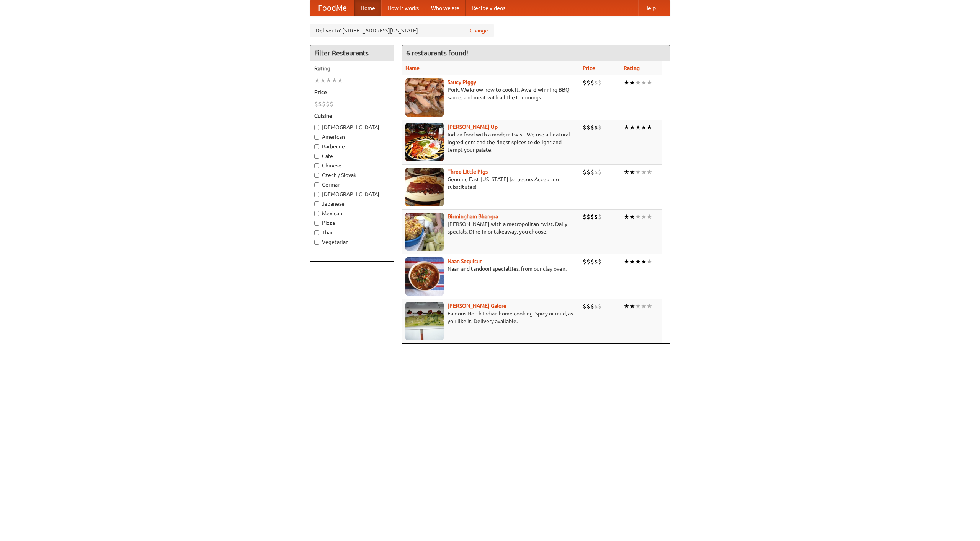 The image size is (980, 541). What do you see at coordinates (317, 204) in the screenshot?
I see `input: Japanese` at bounding box center [317, 204].